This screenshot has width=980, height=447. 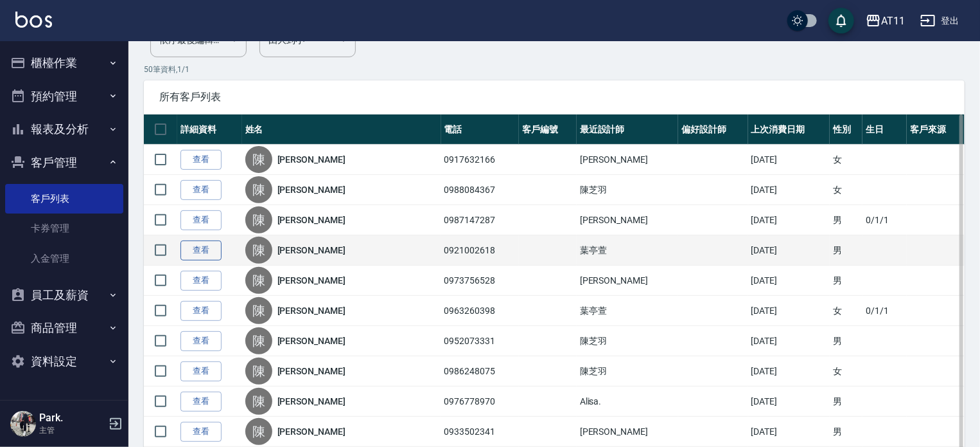 What do you see at coordinates (884, 129) in the screenshot?
I see `th: 生日` at bounding box center [884, 129].